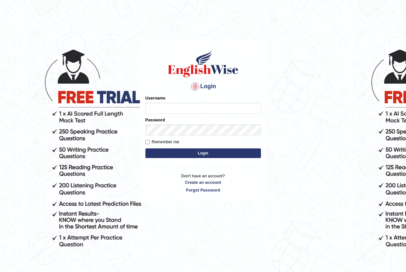  What do you see at coordinates (203, 190) in the screenshot?
I see `a: Forgot Password` at bounding box center [203, 190].